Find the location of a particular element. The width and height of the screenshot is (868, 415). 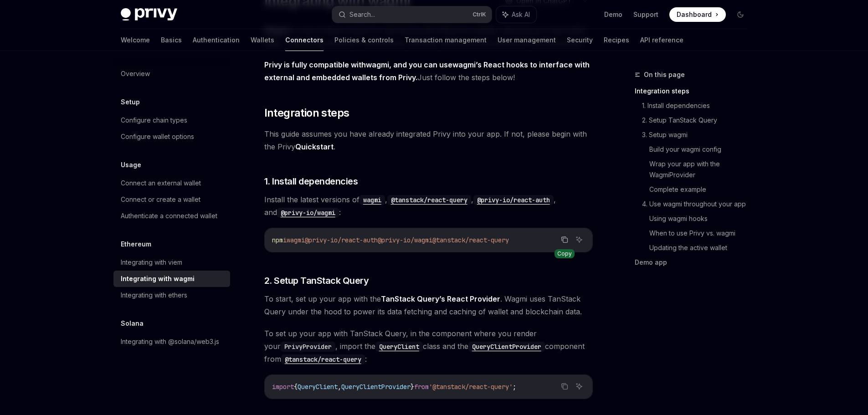

div: Connect or create a wallet is located at coordinates (160, 200).